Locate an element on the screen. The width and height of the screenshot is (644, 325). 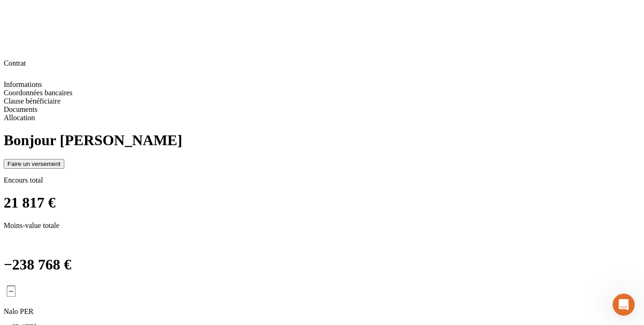
div: Faire un versement is located at coordinates (34, 163).